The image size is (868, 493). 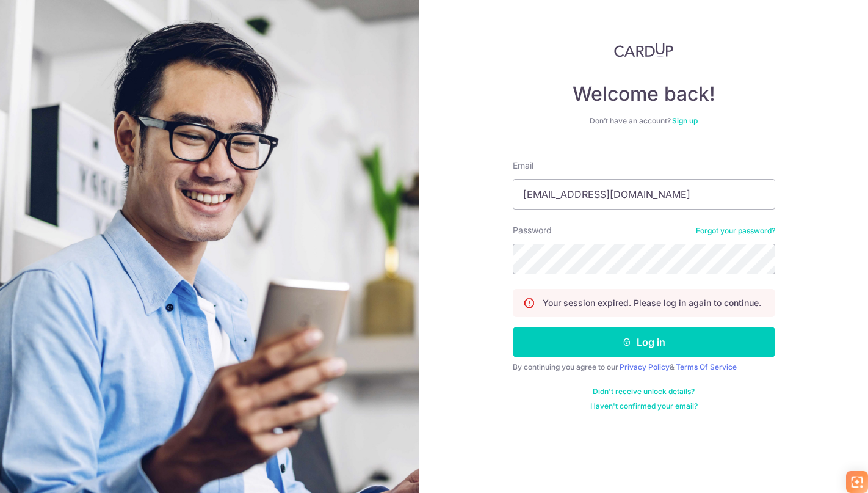 What do you see at coordinates (644, 50) in the screenshot?
I see `img: CardUp Logo` at bounding box center [644, 50].